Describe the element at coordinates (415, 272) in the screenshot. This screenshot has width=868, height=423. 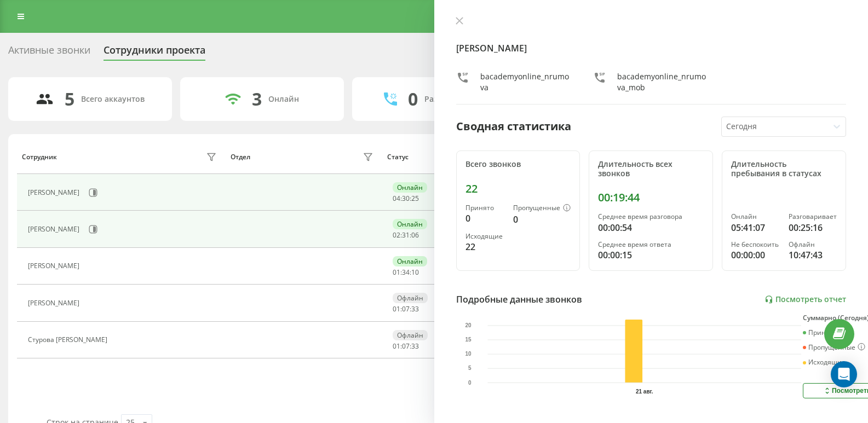
I see `span: 10` at that location.